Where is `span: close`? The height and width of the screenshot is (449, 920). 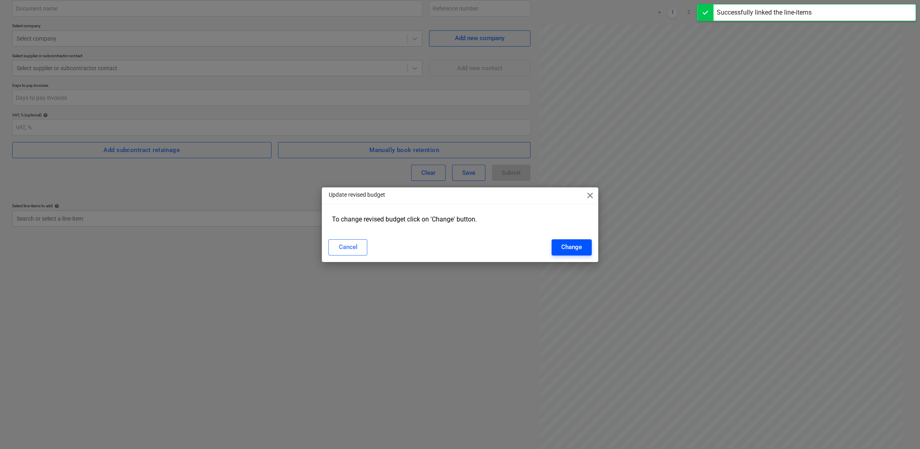 span: close is located at coordinates (590, 196).